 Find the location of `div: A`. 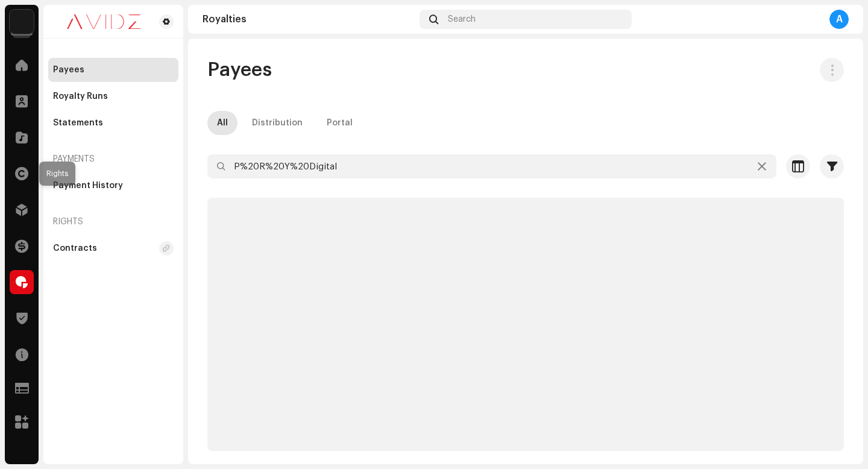

div: A is located at coordinates (839, 19).